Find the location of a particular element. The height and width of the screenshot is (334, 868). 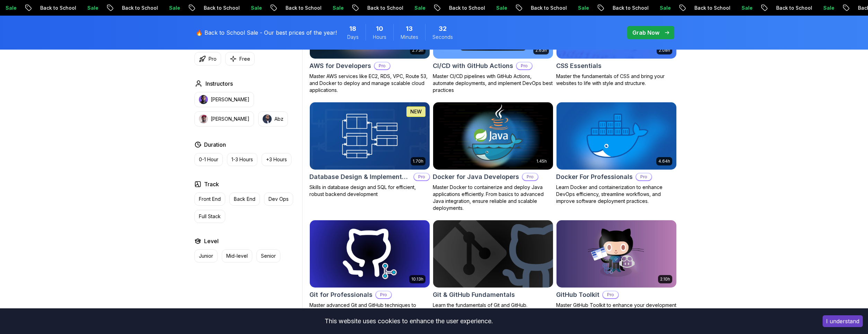

span: Seconds is located at coordinates (442, 37).